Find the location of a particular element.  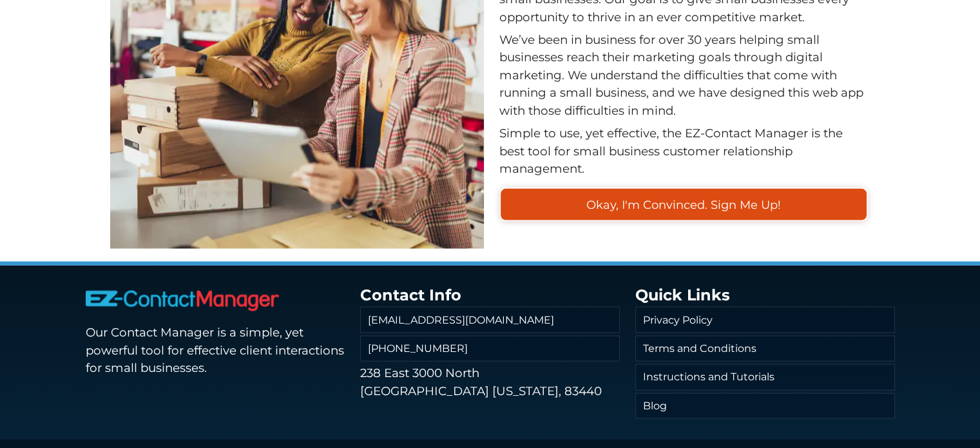

h3: Quick Links is located at coordinates (765, 296).